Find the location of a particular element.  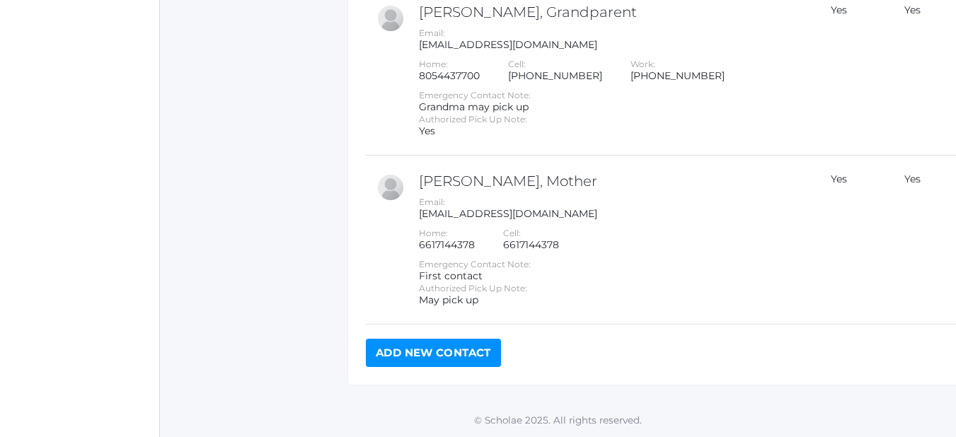

p: © Scholae 2025. All rights reserved. is located at coordinates (558, 420).